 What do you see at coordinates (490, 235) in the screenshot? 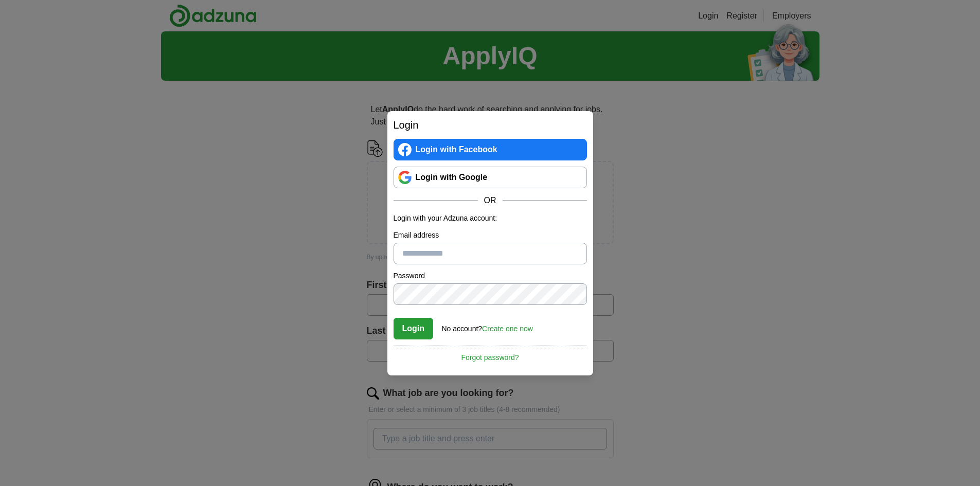
I see `label: Email address` at bounding box center [490, 235].